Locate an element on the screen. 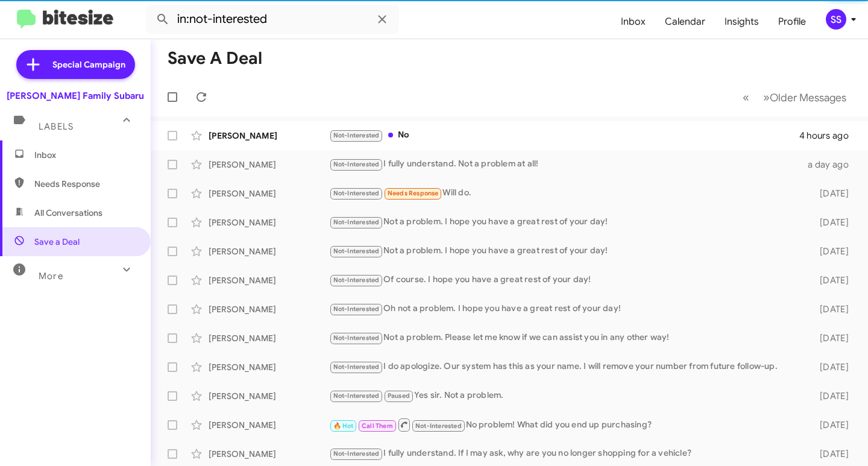 This screenshot has width=868, height=466. a: Calendar is located at coordinates (685, 22).